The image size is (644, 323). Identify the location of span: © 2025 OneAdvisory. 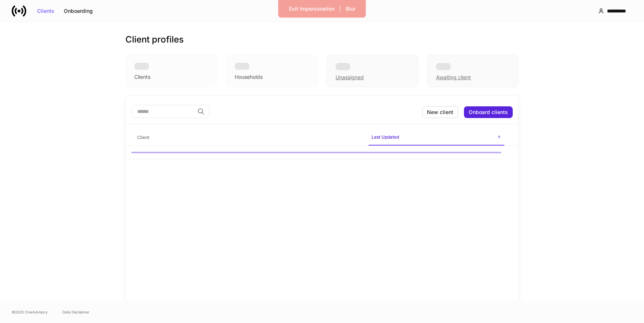
(30, 312).